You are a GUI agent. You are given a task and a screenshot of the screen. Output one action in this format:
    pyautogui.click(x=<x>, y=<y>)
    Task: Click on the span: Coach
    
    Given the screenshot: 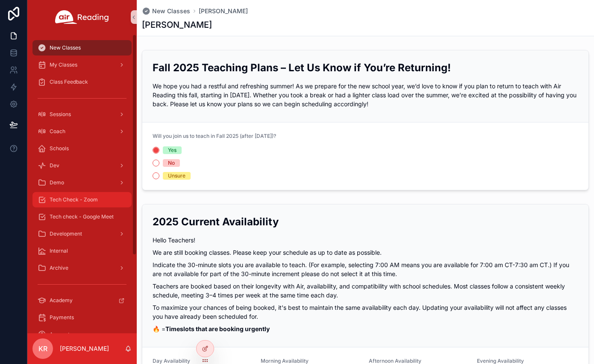 What is the action you would take?
    pyautogui.click(x=58, y=131)
    